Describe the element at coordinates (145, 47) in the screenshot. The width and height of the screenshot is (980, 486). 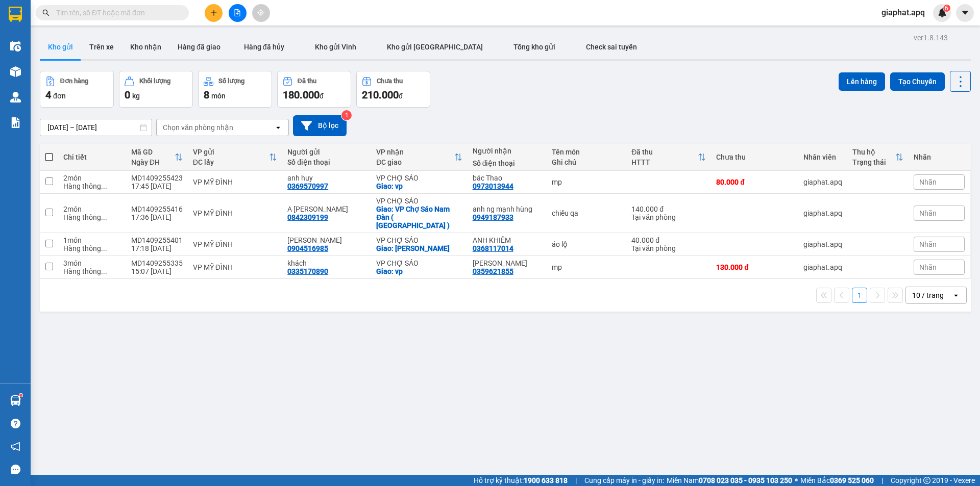
I see `button: Kho nhận` at that location.